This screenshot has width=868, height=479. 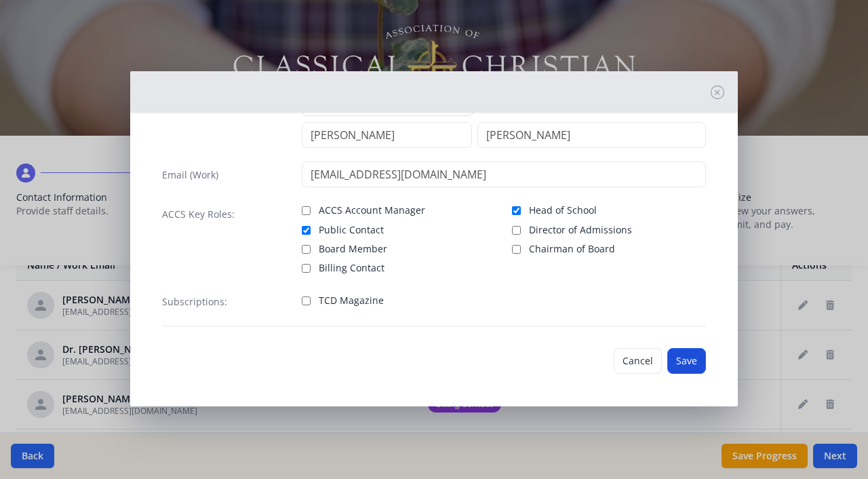 What do you see at coordinates (638, 361) in the screenshot?
I see `button: Cancel` at bounding box center [638, 361].